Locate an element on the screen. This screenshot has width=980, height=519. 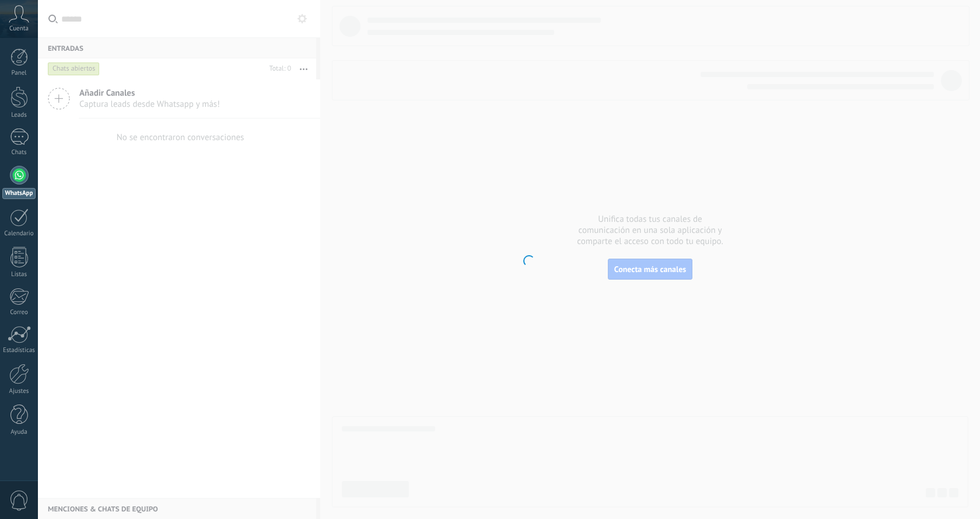
div: Listas is located at coordinates (19, 274).